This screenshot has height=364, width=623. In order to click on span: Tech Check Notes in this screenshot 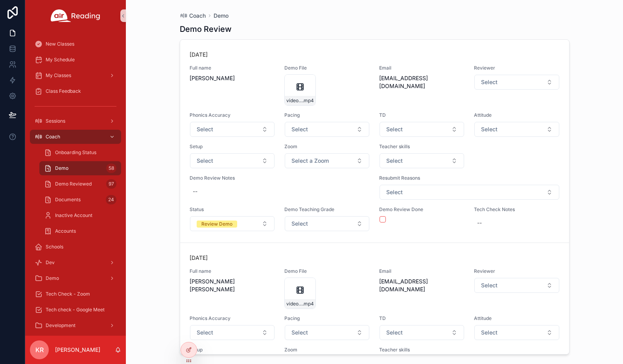, I will do `click(516, 209)`.